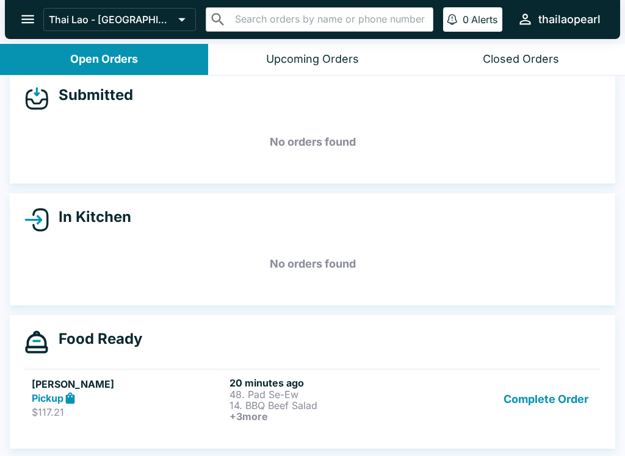 The image size is (625, 456). I want to click on button: thailaopearl, so click(558, 19).